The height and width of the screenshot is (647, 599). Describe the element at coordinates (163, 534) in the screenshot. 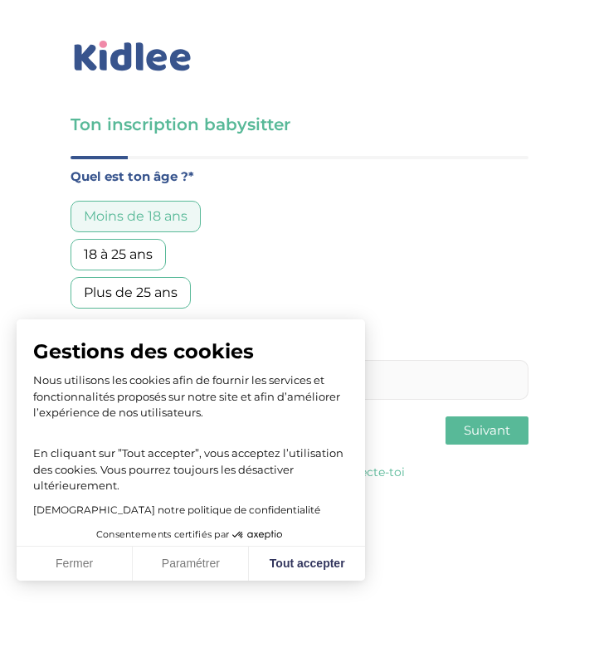

I see `span: Consentements certifiés par` at that location.